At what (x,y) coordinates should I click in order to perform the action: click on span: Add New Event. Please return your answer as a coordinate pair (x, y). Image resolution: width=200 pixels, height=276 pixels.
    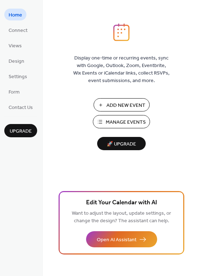
    Looking at the image, I should click on (126, 105).